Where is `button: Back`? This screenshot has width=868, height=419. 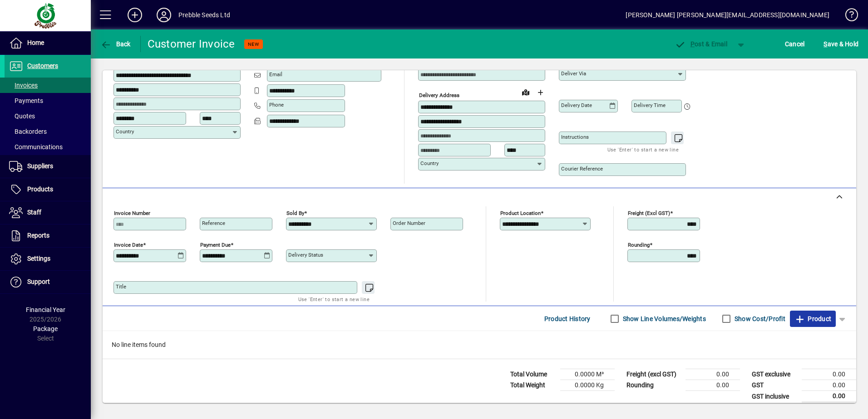 button: Back is located at coordinates (115, 44).